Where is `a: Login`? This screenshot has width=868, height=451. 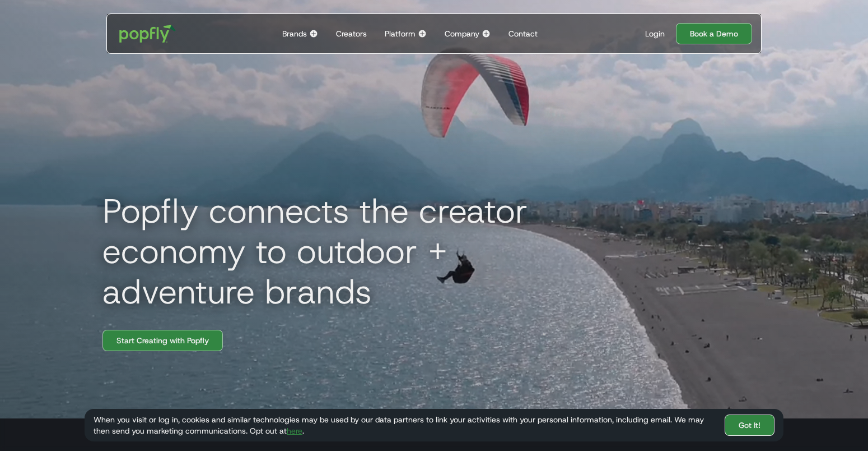 a: Login is located at coordinates (655, 33).